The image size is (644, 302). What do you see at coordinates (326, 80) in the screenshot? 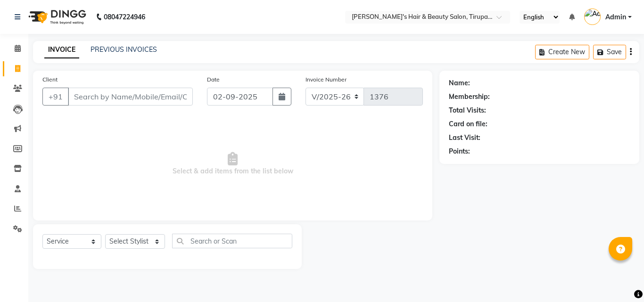
I see `label: Invoice Number` at bounding box center [326, 80].